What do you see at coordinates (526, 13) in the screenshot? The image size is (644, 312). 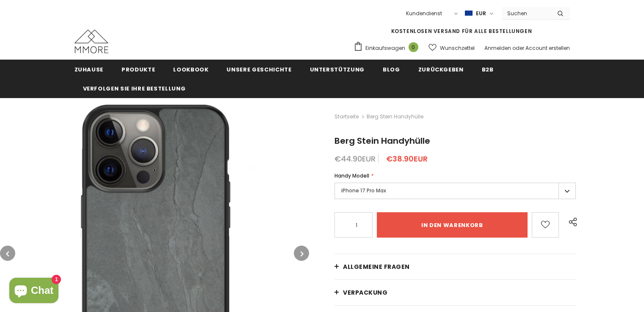 I see `input: Search Site` at bounding box center [526, 13].